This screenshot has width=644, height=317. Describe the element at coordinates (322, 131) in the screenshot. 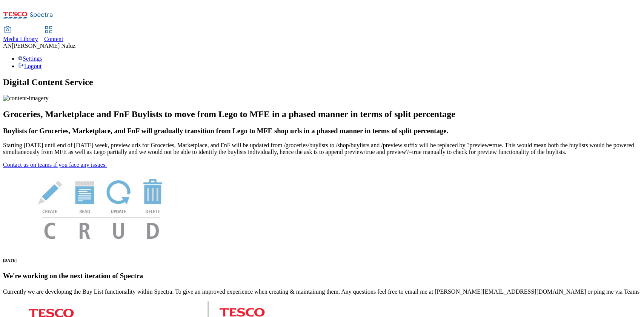

I see `h3: Buylists for Groceries, Marketplace, and FnF will gradually transition from Lego to MFE shop urls...` at that location.